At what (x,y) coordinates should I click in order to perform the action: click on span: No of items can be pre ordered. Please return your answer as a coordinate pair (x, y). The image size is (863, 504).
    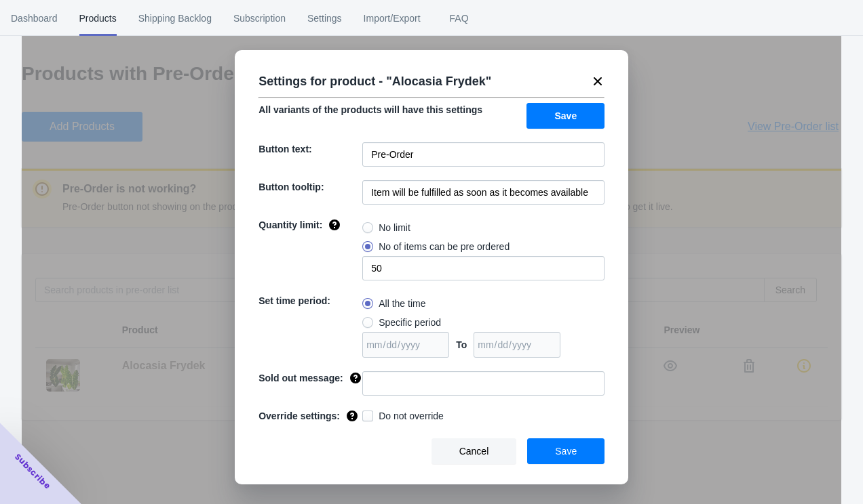
    Looking at the image, I should click on (443, 247).